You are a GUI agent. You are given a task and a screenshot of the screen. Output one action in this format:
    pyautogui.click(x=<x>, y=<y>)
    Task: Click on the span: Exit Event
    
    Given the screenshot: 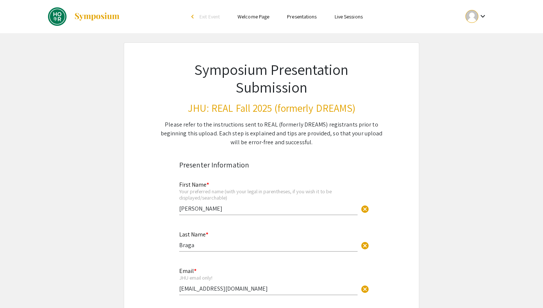 What is the action you would take?
    pyautogui.click(x=209, y=17)
    